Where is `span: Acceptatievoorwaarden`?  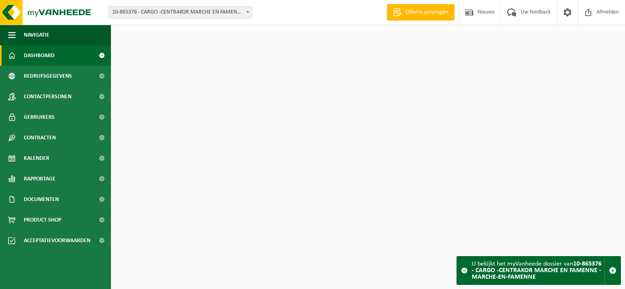
span: Acceptatievoorwaarden is located at coordinates (57, 241).